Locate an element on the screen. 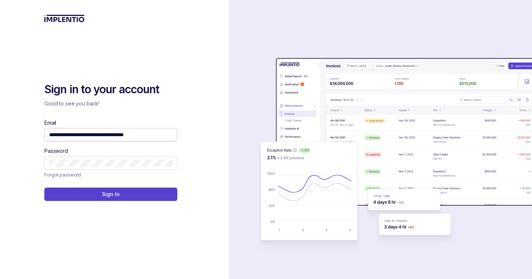 Image resolution: width=532 pixels, height=279 pixels. p: Forgot password is located at coordinates (62, 175).